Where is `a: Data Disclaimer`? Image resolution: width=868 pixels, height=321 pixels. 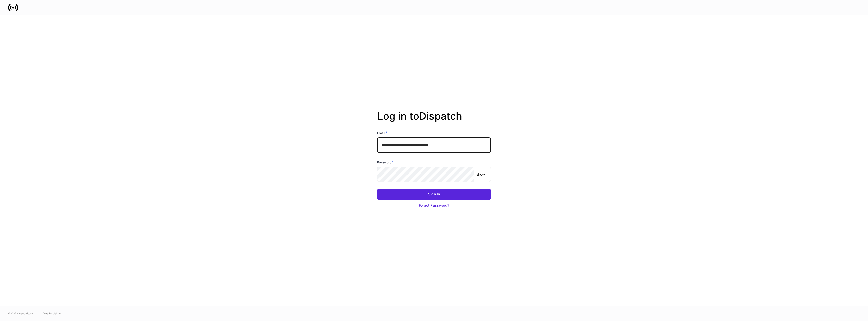 a: Data Disclaimer is located at coordinates (52, 314).